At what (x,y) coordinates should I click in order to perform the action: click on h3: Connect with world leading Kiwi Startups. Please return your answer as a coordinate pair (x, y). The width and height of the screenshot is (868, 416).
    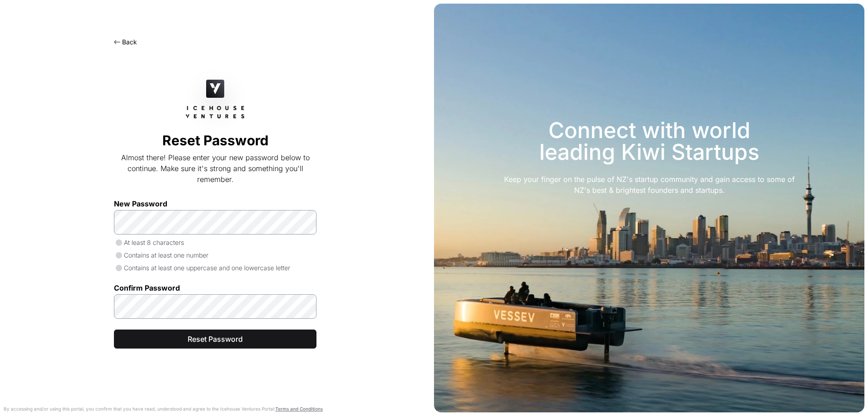
    Looking at the image, I should click on (649, 141).